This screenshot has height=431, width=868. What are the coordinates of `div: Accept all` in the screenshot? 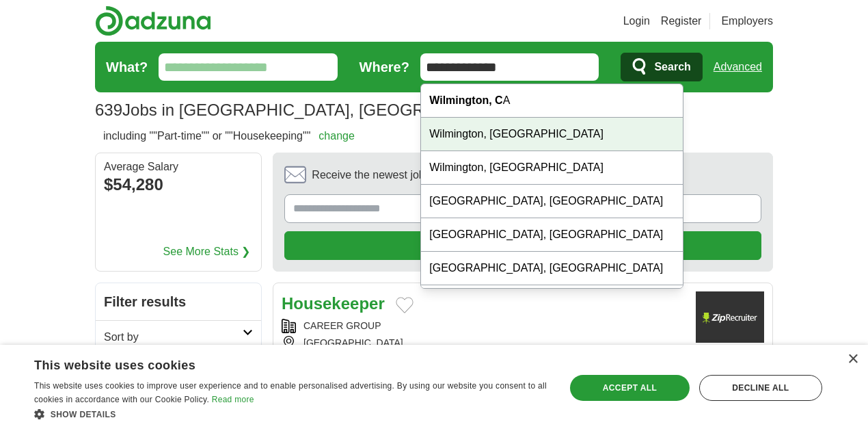 It's located at (630, 388).